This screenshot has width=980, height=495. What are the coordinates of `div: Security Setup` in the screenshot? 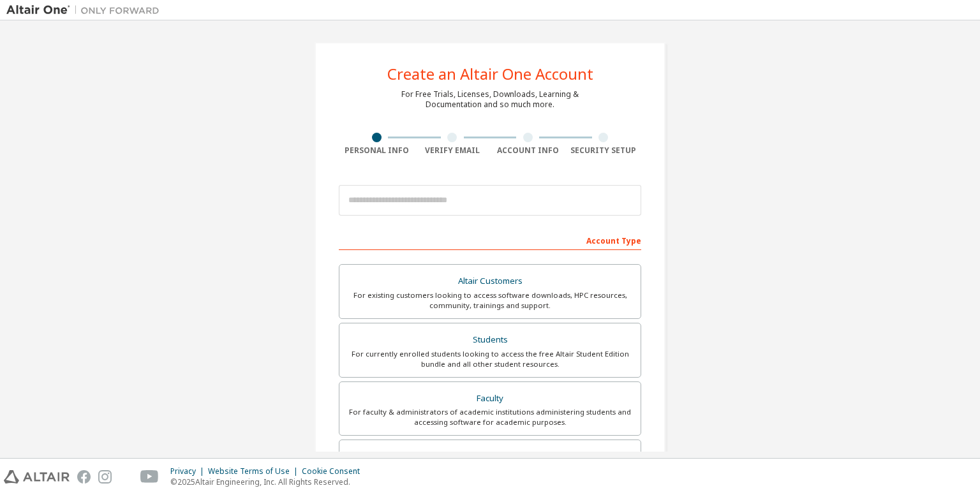 It's located at (603, 150).